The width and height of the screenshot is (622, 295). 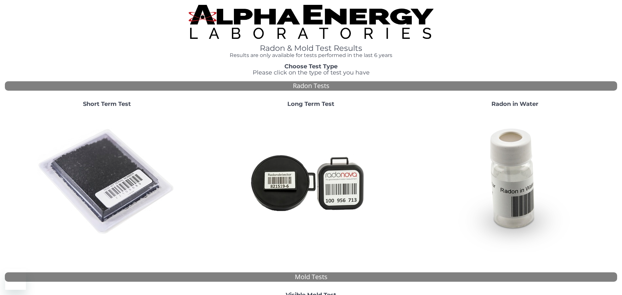 What do you see at coordinates (107, 182) in the screenshot?
I see `img: ShortTerm.jpg` at bounding box center [107, 182].